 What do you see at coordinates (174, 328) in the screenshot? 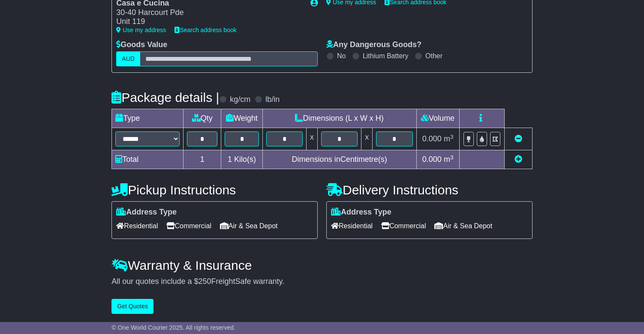
I see `span: © One World Courier 2025. All rights reserved.` at bounding box center [174, 328].